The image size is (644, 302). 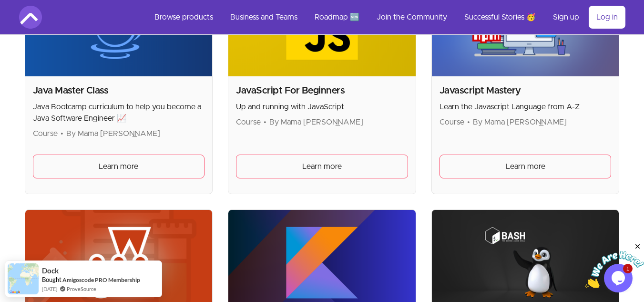 I want to click on a: Join the Community, so click(x=412, y=17).